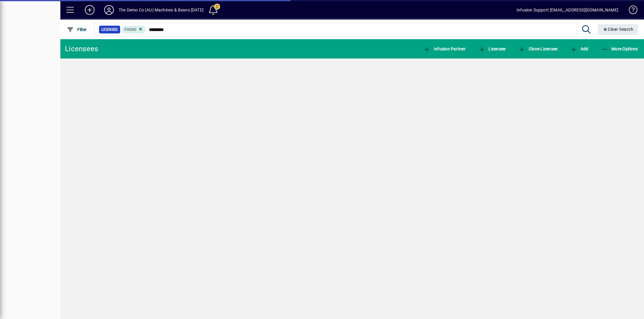 This screenshot has width=644, height=319. Describe the element at coordinates (618, 30) in the screenshot. I see `button: Clear` at that location.